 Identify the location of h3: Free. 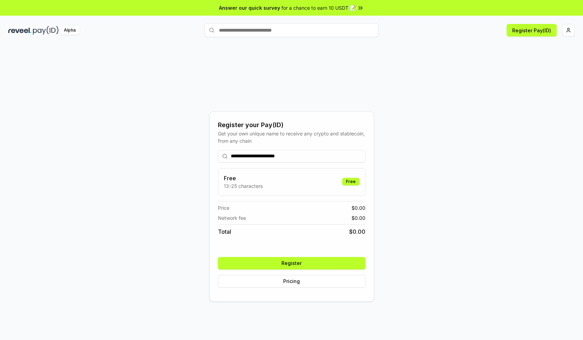
(243, 178).